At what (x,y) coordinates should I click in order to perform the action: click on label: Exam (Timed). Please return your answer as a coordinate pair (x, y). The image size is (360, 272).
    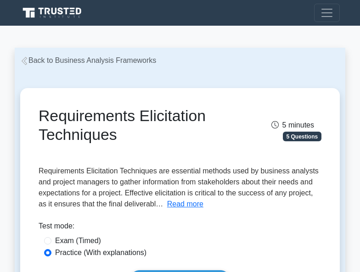
    Looking at the image, I should click on (78, 241).